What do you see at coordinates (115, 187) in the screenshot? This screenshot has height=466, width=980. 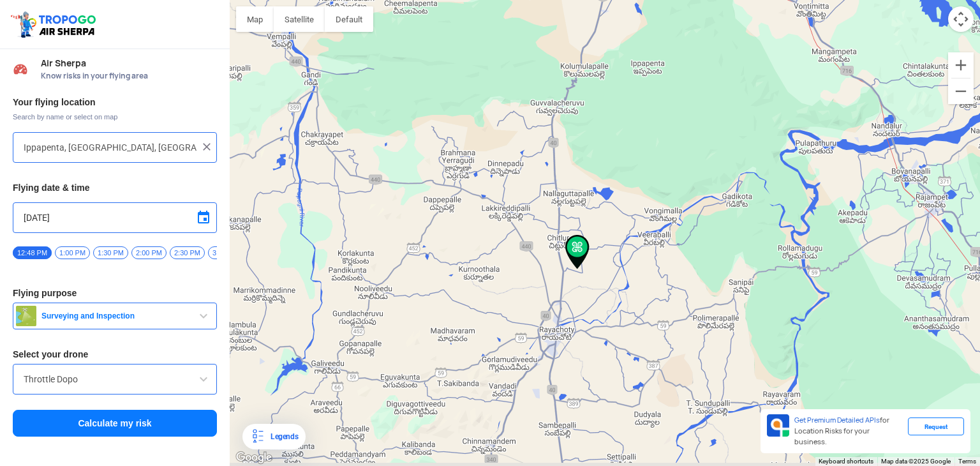 I see `h3: Flying date & time` at bounding box center [115, 187].